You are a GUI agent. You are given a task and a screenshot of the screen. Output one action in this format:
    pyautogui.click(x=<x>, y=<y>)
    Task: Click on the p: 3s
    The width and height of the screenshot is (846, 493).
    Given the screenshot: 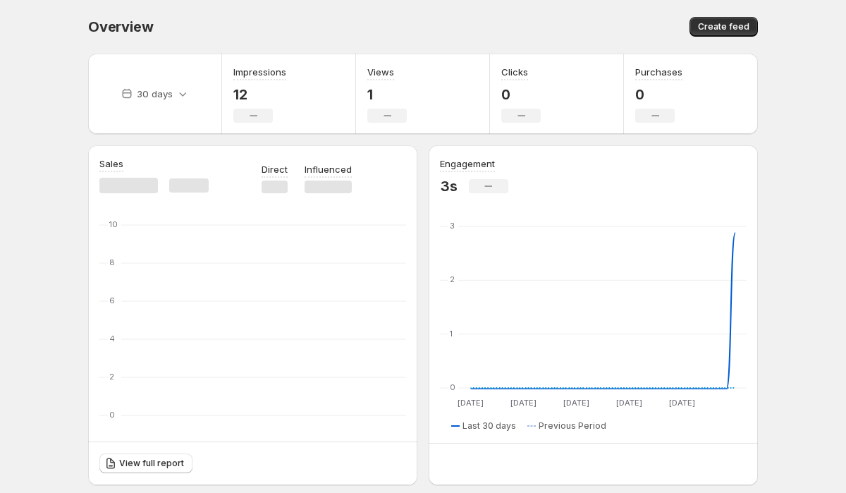 What is the action you would take?
    pyautogui.click(x=448, y=186)
    